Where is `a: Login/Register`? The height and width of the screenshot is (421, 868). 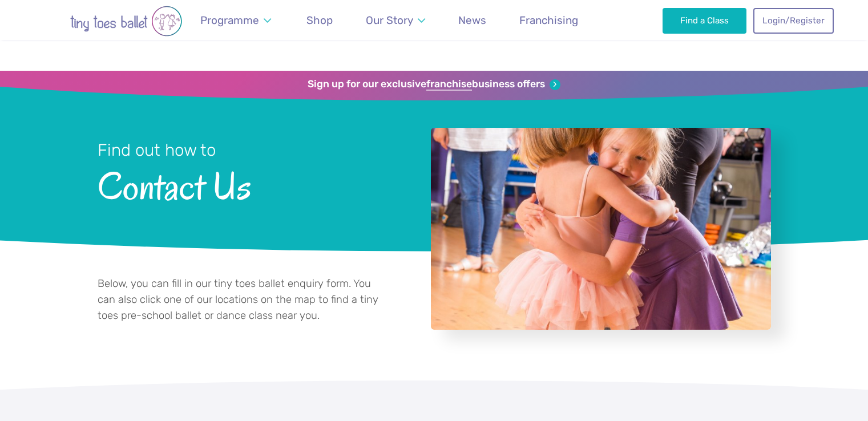
a: Login/Register is located at coordinates (793, 21).